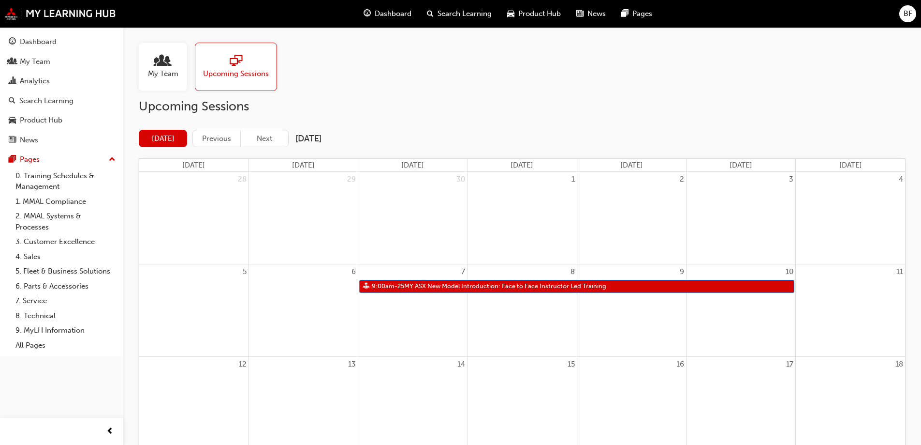  Describe the element at coordinates (522, 218) in the screenshot. I see `td: October 1, 2025` at that location.